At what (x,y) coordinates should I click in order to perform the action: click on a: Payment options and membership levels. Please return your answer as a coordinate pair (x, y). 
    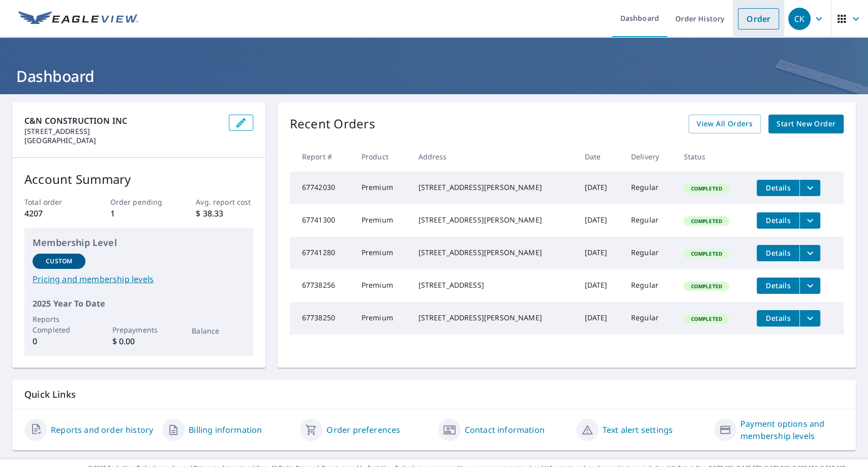
    Looking at the image, I should click on (792, 430).